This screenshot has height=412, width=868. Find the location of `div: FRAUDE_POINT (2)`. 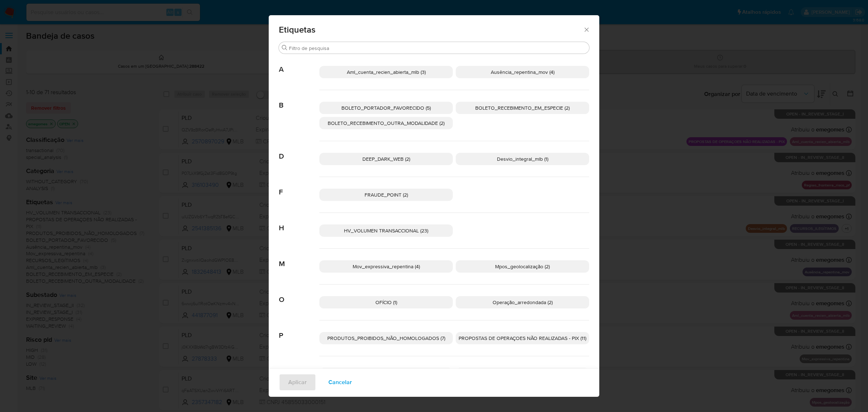

div: FRAUDE_POINT (2) is located at coordinates (385, 195).